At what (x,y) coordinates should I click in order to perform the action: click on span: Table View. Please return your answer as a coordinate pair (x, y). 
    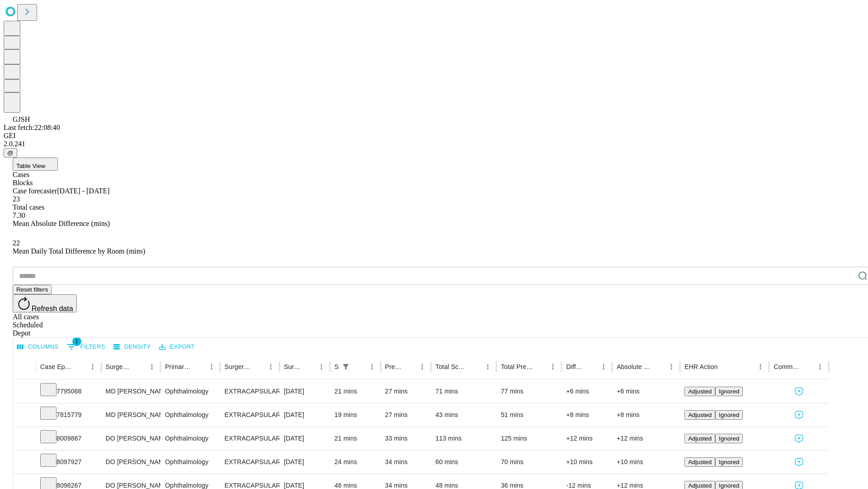
    Looking at the image, I should click on (31, 166).